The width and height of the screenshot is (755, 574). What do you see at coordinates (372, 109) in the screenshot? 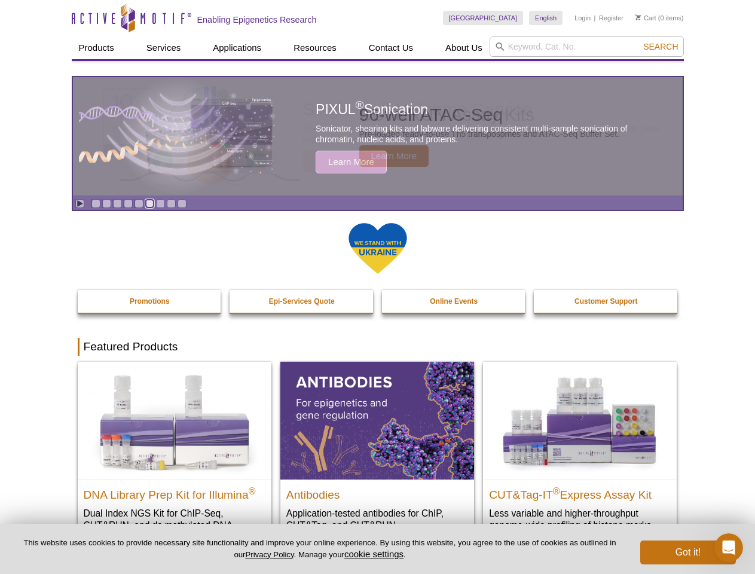
I see `span: PIXUL Sonication` at bounding box center [372, 109].